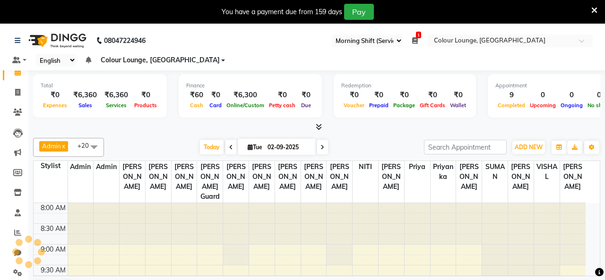 The image size is (605, 280). What do you see at coordinates (465, 147) in the screenshot?
I see `input: Search Appointment` at bounding box center [465, 147].